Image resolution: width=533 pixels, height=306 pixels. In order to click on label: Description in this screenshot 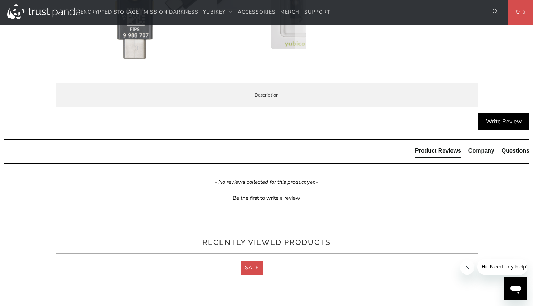, I will do `click(267, 95)`.